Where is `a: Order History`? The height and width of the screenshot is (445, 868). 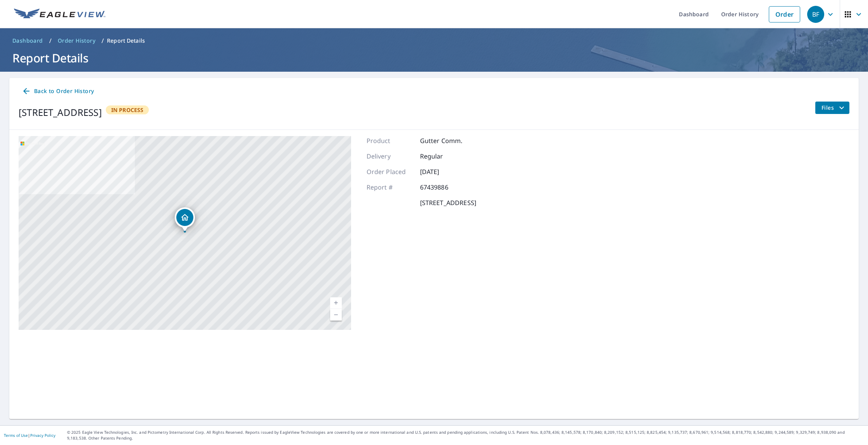 a: Order History is located at coordinates (76, 41).